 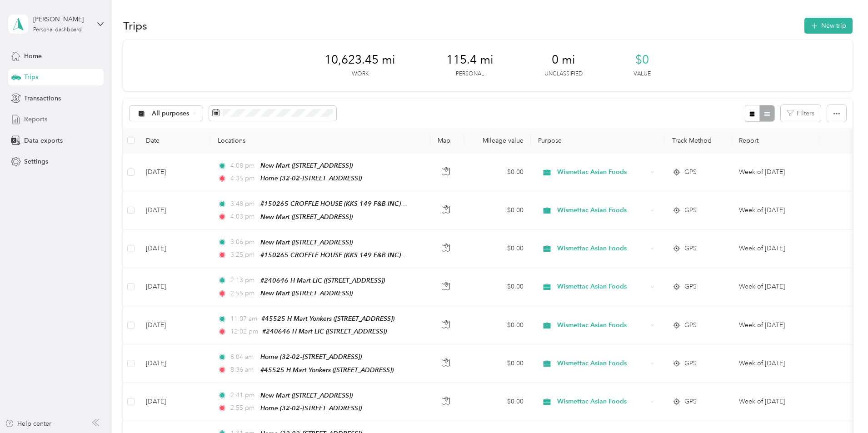 What do you see at coordinates (36, 119) in the screenshot?
I see `span: Reports` at bounding box center [36, 119].